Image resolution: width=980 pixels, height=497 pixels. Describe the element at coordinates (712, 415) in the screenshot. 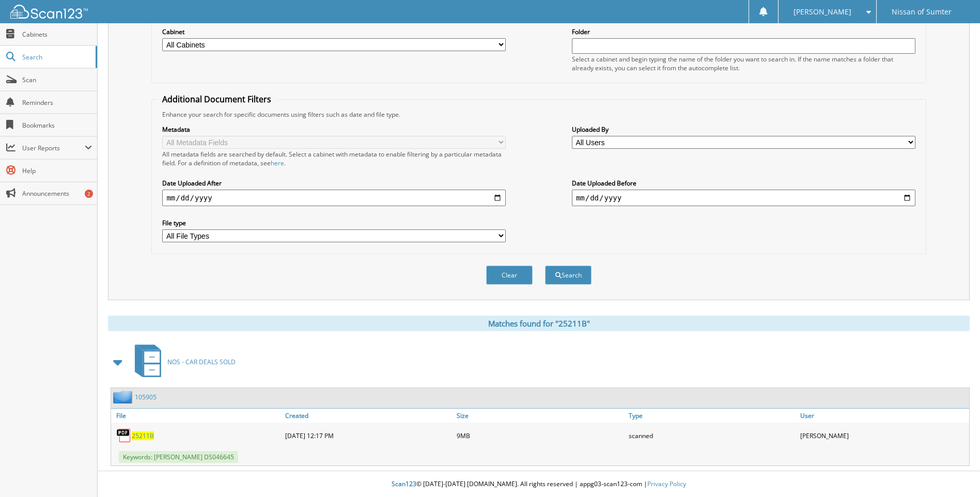

I see `a: Type` at that location.